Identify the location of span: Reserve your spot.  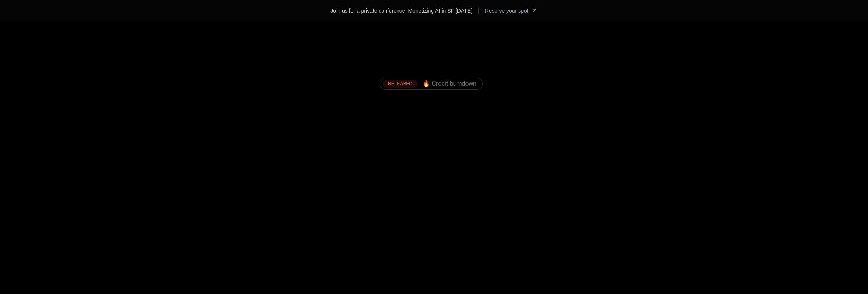
(507, 10).